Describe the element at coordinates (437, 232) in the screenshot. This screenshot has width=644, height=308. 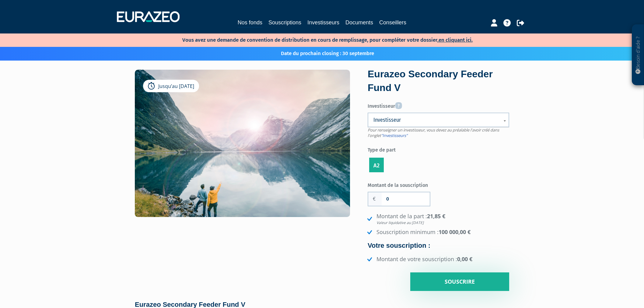
I see `li: Souscription minimum :` at that location.